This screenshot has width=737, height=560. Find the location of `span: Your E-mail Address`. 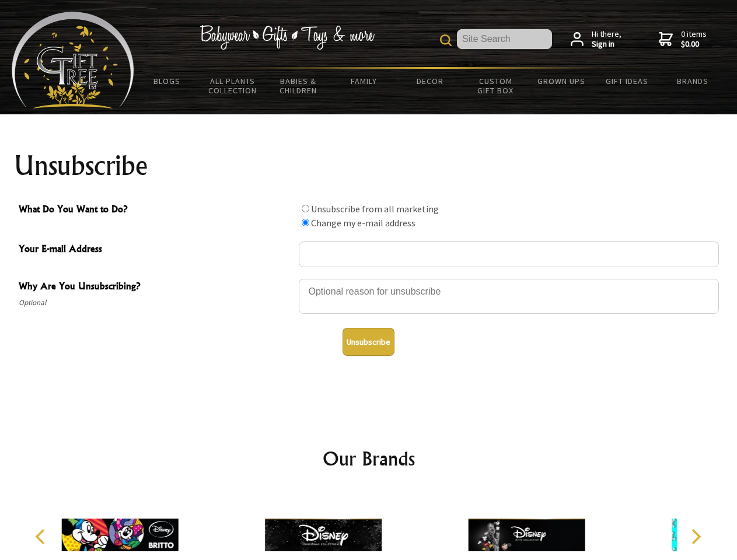

span: Your E-mail Address is located at coordinates (156, 249).